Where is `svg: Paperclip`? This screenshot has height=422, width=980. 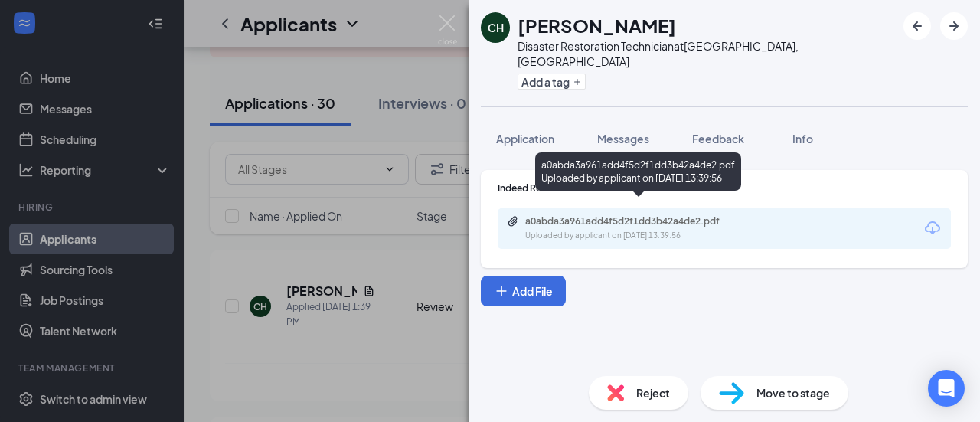 svg: Paperclip is located at coordinates (513, 222).